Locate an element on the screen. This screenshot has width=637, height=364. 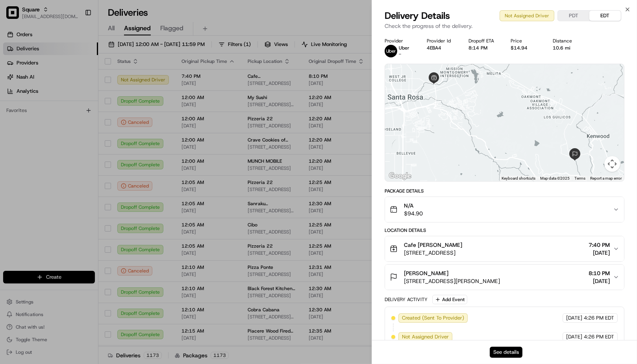
div: Price is located at coordinates (525, 41).